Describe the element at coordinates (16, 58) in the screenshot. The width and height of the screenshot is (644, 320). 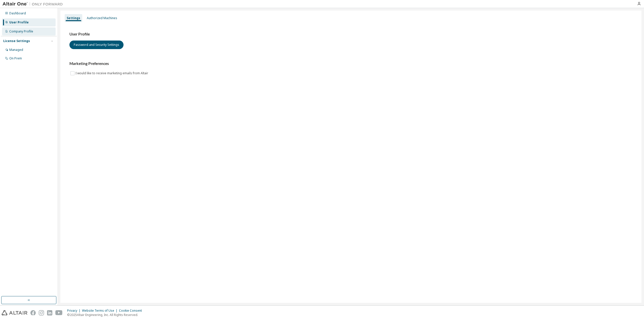
I see `div: On Prem` at that location.